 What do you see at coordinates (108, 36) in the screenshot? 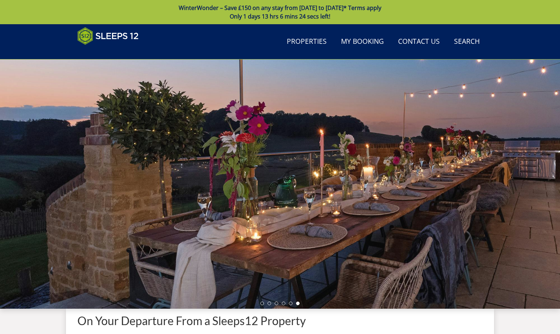
I see `img: Sleeps 12` at bounding box center [108, 36].